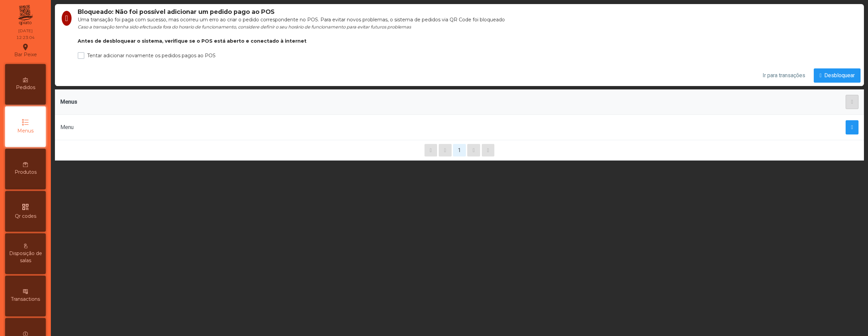 Image resolution: width=868 pixels, height=336 pixels. What do you see at coordinates (25, 131) in the screenshot?
I see `span: Menus` at bounding box center [25, 131].